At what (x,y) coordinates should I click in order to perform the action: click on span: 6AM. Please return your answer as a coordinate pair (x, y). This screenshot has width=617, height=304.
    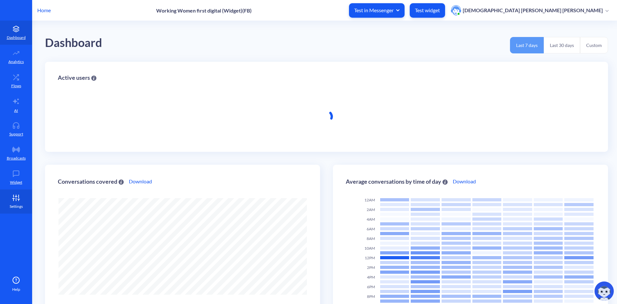
    Looking at the image, I should click on (371, 229).